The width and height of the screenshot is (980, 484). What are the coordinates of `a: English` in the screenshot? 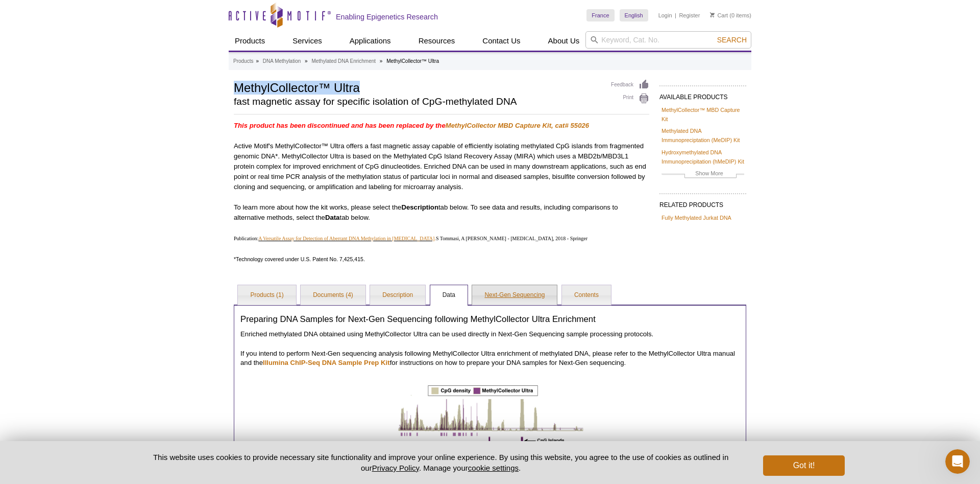 It's located at (633, 15).